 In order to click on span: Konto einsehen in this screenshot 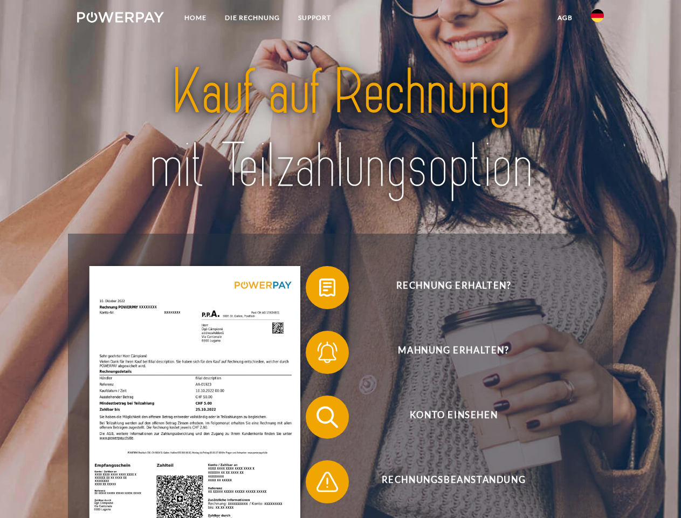, I will do `click(454, 417)`.